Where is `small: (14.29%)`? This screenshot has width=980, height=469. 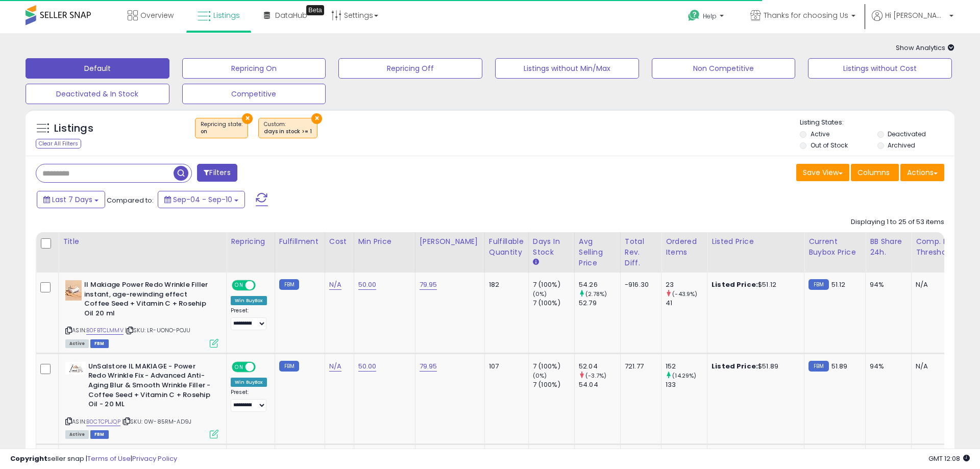 small: (14.29%) is located at coordinates (684, 375).